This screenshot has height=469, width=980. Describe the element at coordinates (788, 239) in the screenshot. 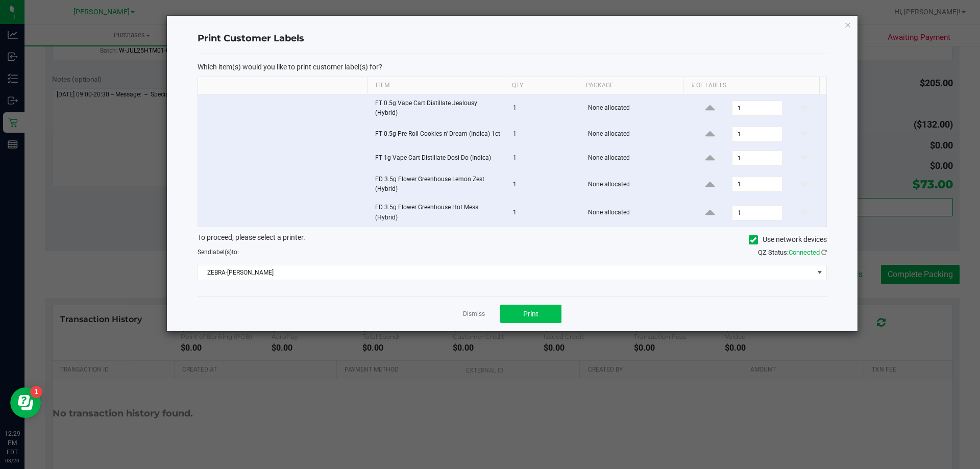

I see `label: Use network devices` at that location.